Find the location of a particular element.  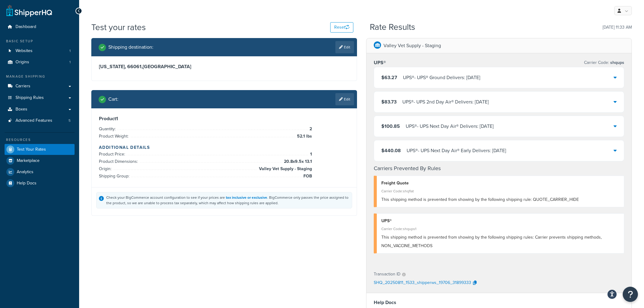

h3: Product 1 is located at coordinates (224, 119).